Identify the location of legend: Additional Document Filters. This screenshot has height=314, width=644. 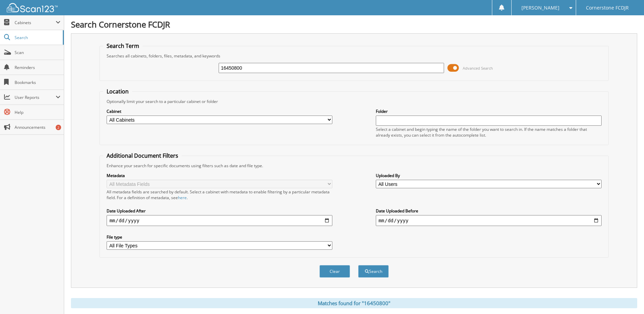
(142, 156).